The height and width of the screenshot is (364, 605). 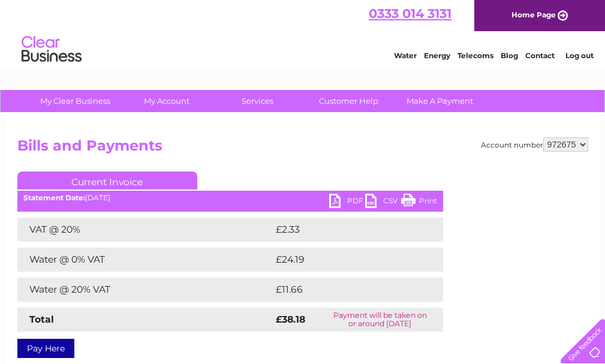 What do you see at coordinates (347, 202) in the screenshot?
I see `a: PDF` at bounding box center [347, 202].